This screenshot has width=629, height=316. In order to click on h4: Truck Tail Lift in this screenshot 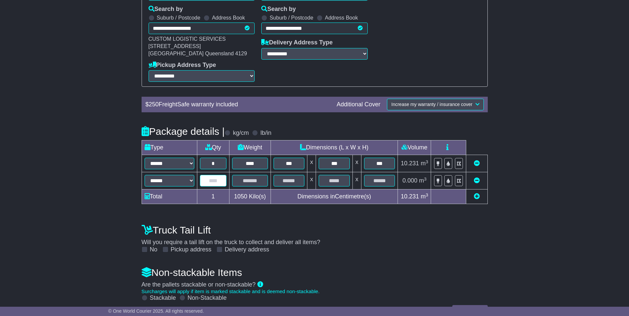, I will do `click(315, 230)`.